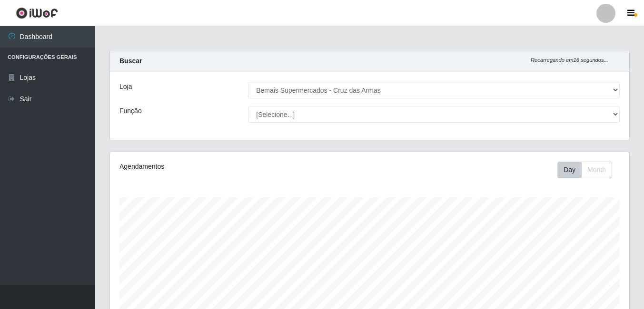  I want to click on button: Day, so click(569, 170).